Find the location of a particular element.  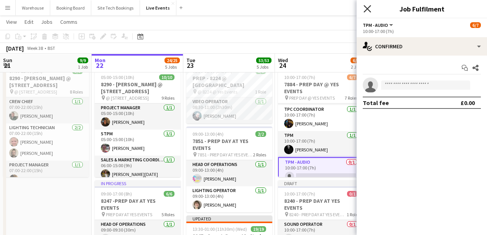

h3: 8247 -PREP DAY AT YES EVENTS is located at coordinates (138, 205).